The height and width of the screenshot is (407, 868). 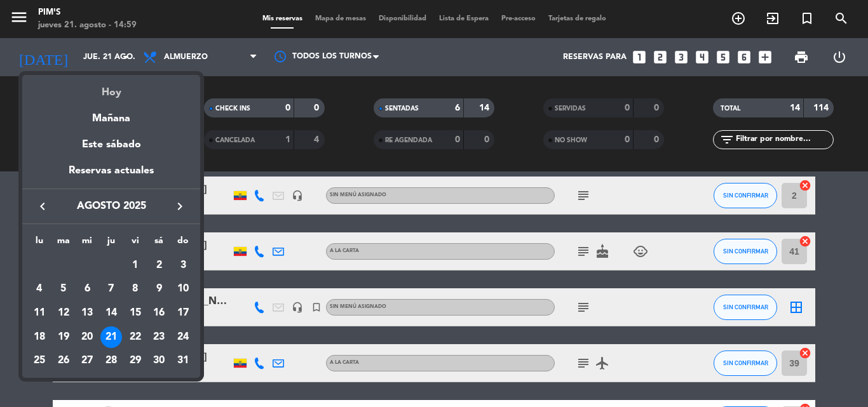 What do you see at coordinates (183, 337) in the screenshot?
I see `div: 24` at bounding box center [183, 337].